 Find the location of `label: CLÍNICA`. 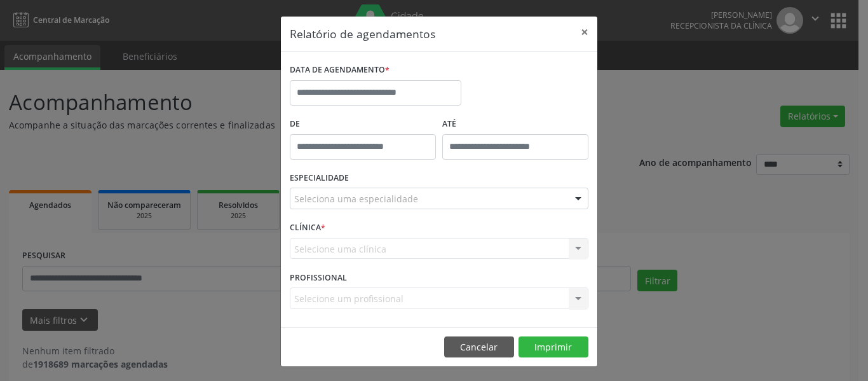

label: CLÍNICA is located at coordinates (308, 228).